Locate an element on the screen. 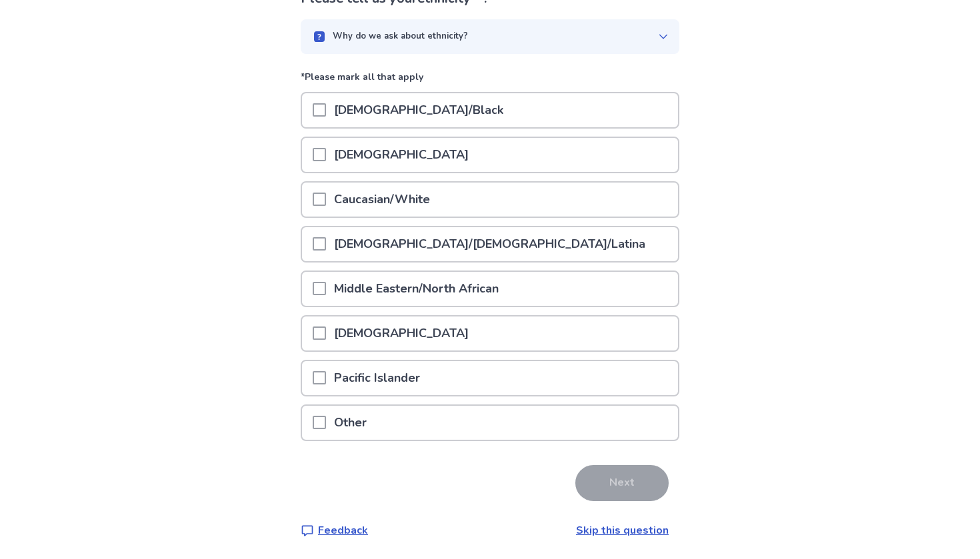  a: Skip this question is located at coordinates (622, 531).